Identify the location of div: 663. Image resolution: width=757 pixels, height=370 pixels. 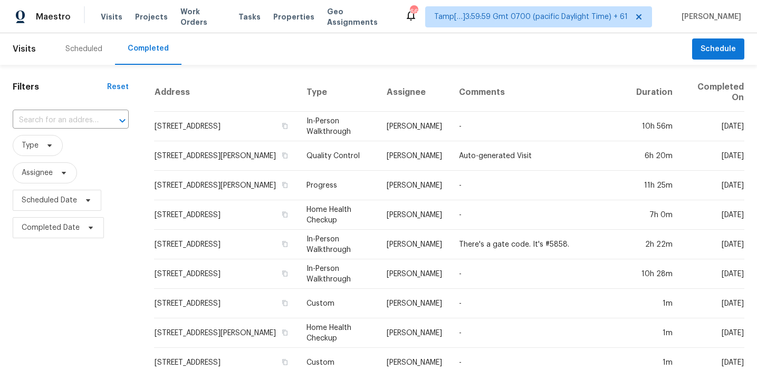
(413, 12).